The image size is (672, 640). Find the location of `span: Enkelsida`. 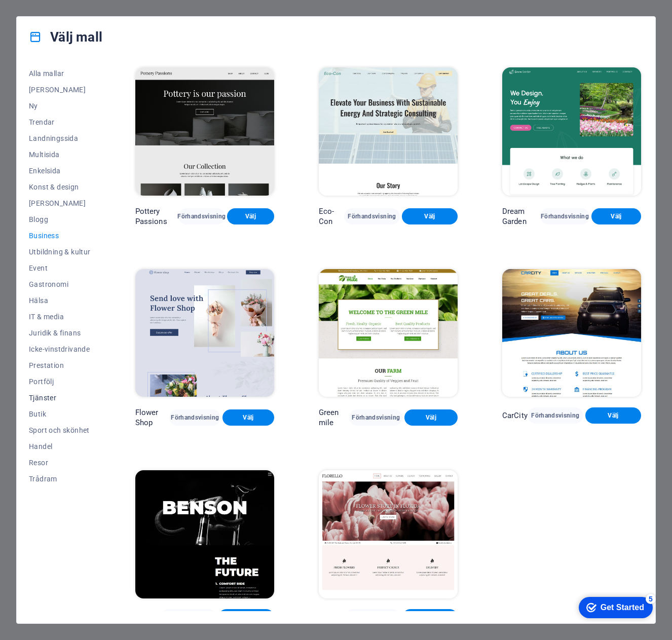

span: Enkelsida is located at coordinates (60, 171).